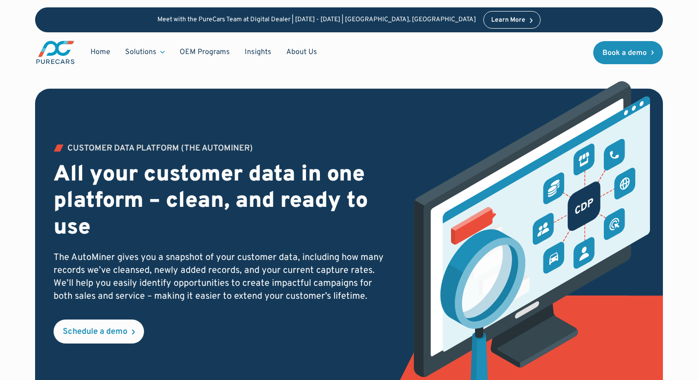 Image resolution: width=698 pixels, height=380 pixels. Describe the element at coordinates (222, 202) in the screenshot. I see `h2: All your customer data in one platform – clean, and ready to use` at that location.